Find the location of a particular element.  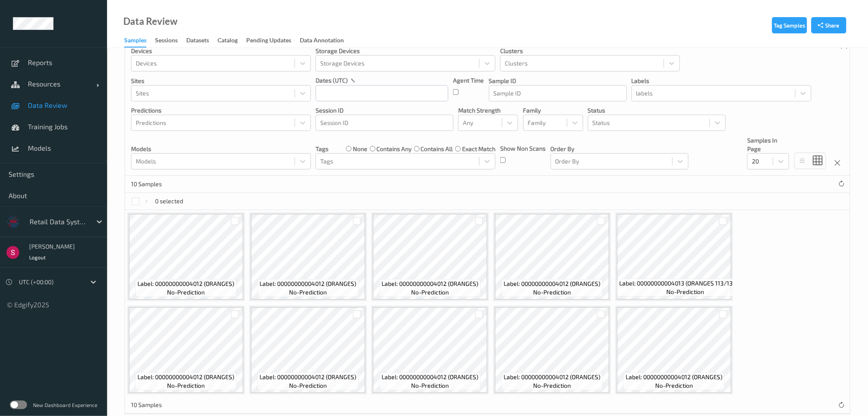

div: Data Review is located at coordinates (151, 22).